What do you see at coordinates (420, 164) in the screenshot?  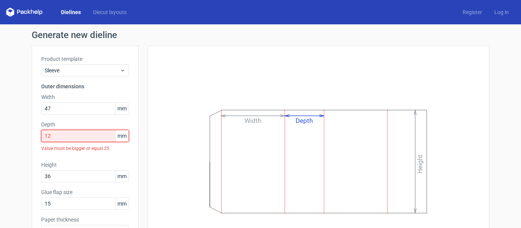 I see `text: Height` at bounding box center [420, 164].